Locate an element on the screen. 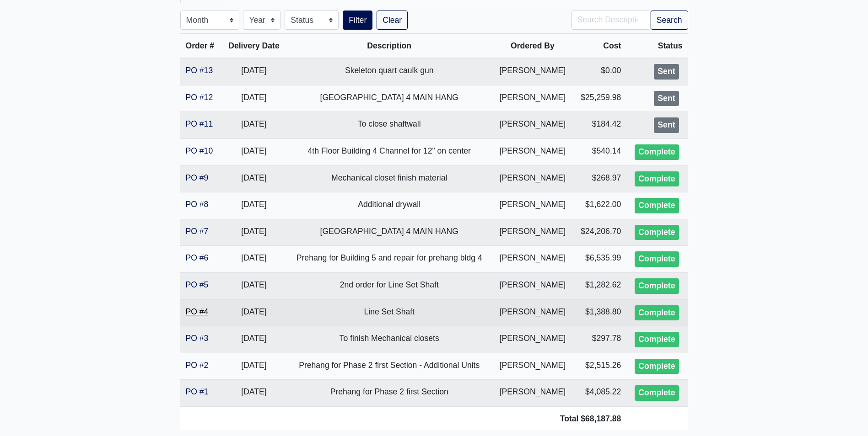 Image resolution: width=868 pixels, height=436 pixels. button: Filter is located at coordinates (358, 20).